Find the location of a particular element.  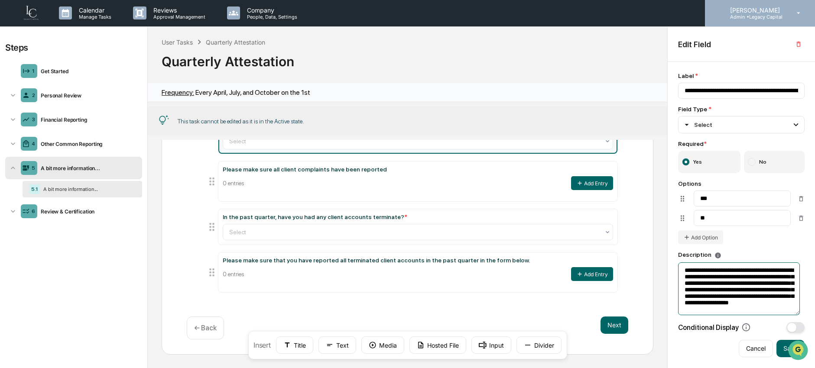

div: Get Started is located at coordinates (88, 71).